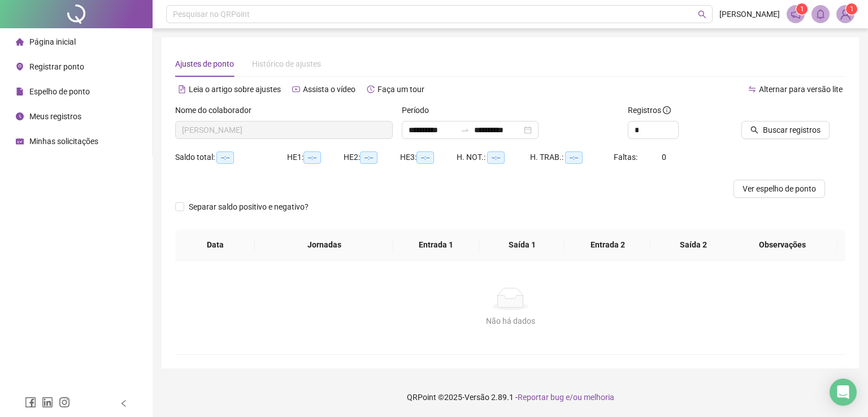  What do you see at coordinates (437, 244) in the screenshot?
I see `th: Entrada 1` at bounding box center [437, 244].